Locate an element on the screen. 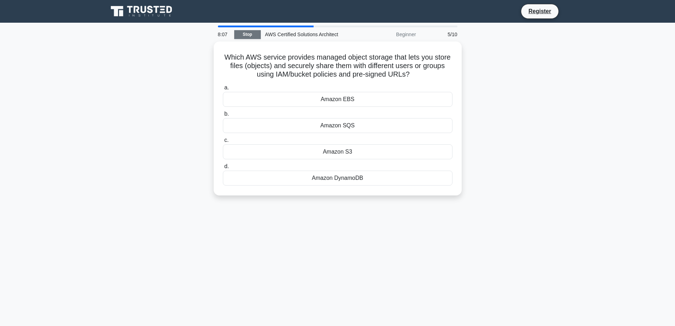 The image size is (675, 326). span: c. is located at coordinates (227, 140).